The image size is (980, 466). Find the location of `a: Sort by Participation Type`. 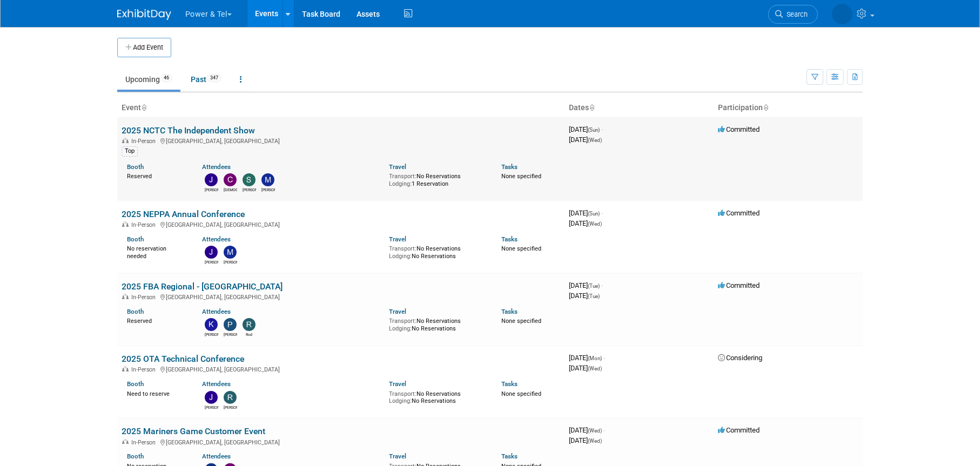

a: Sort by Participation Type is located at coordinates (766, 107).